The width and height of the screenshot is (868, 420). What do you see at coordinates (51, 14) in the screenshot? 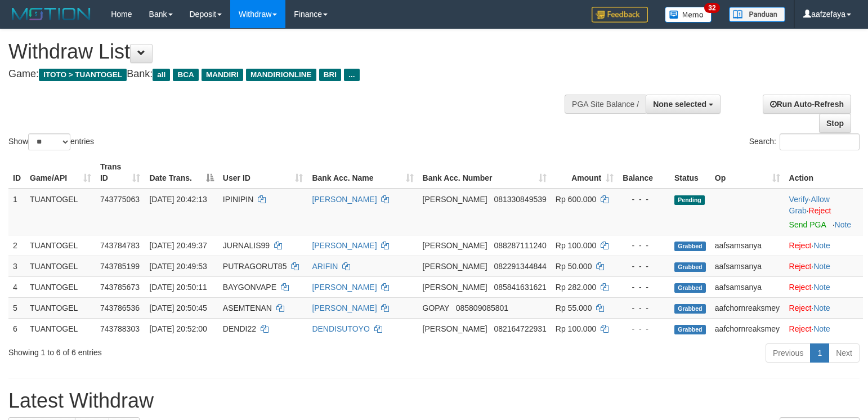
I see `img: MOTION_logo.png` at bounding box center [51, 14].